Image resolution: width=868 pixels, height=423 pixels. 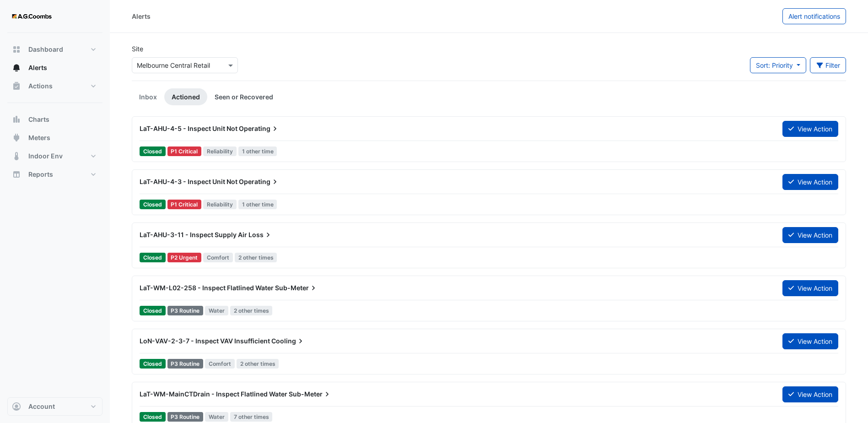 What do you see at coordinates (213, 394) in the screenshot?
I see `span: LaT-WM-MainCTDrain - Inspect Flatlined Water` at bounding box center [213, 394].